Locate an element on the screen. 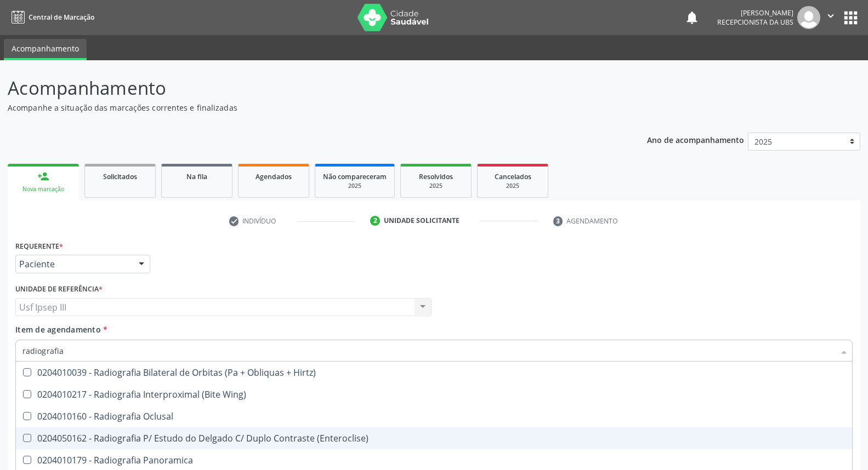 Image resolution: width=868 pixels, height=470 pixels. div: 0204010179 - Radiografia Panoramica is located at coordinates (434, 460).